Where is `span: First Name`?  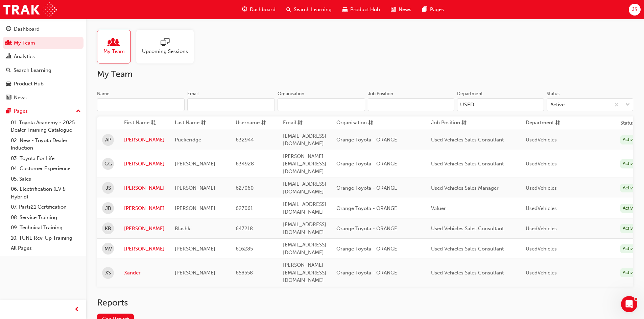
span: First Name is located at coordinates (136, 123).